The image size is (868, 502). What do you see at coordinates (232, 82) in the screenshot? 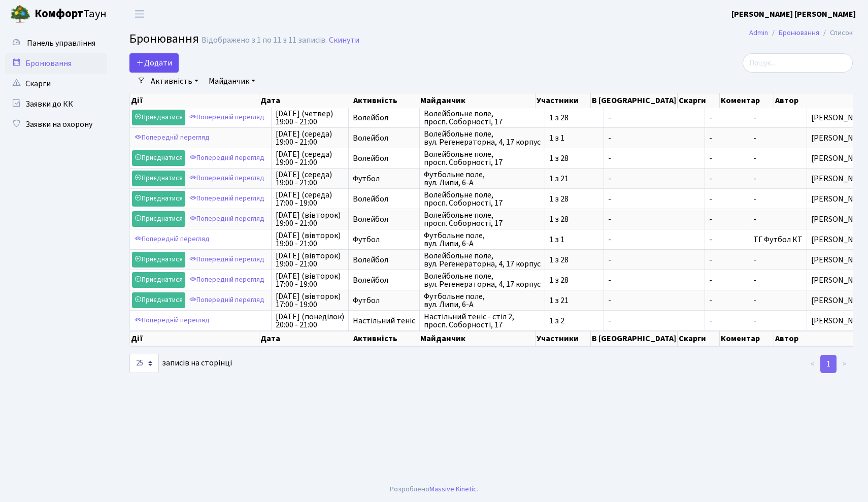
I see `a: Майданчик` at bounding box center [232, 82].